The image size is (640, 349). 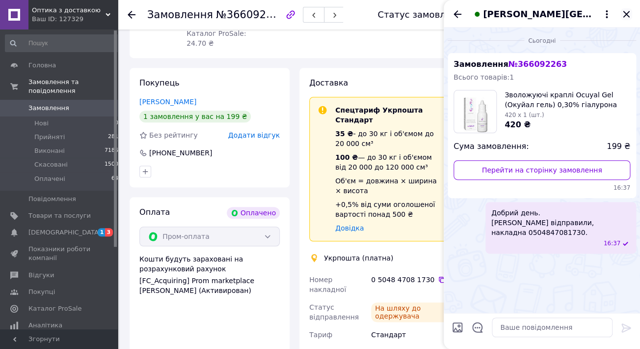 I want to click on span: Всього товарів: 1, so click(x=484, y=77).